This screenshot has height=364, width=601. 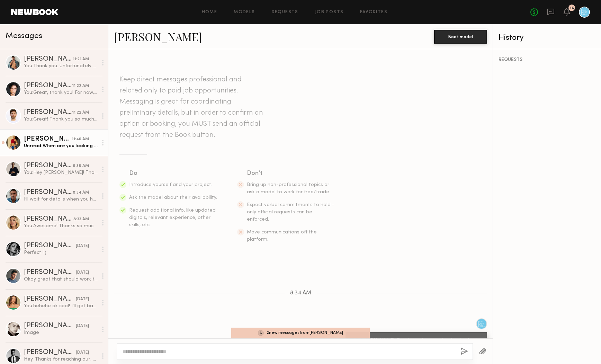 What do you see at coordinates (81, 219) in the screenshot?
I see `div: 8:33 AM` at bounding box center [81, 219].